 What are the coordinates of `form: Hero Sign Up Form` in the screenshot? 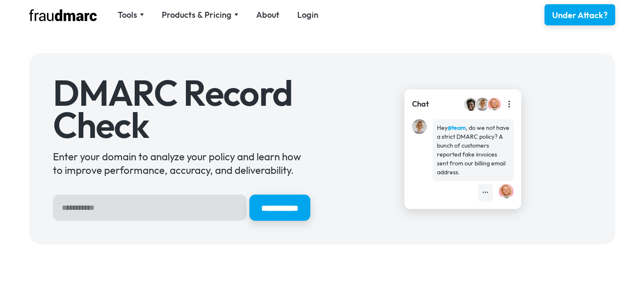 It's located at (181, 208).